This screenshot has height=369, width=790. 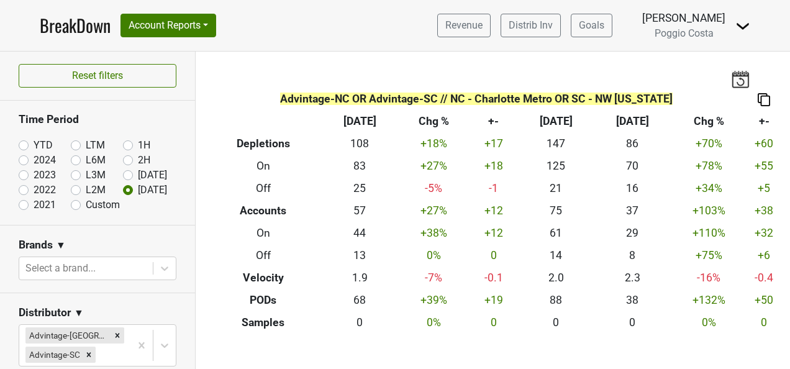 I want to click on td: +18, so click(x=493, y=166).